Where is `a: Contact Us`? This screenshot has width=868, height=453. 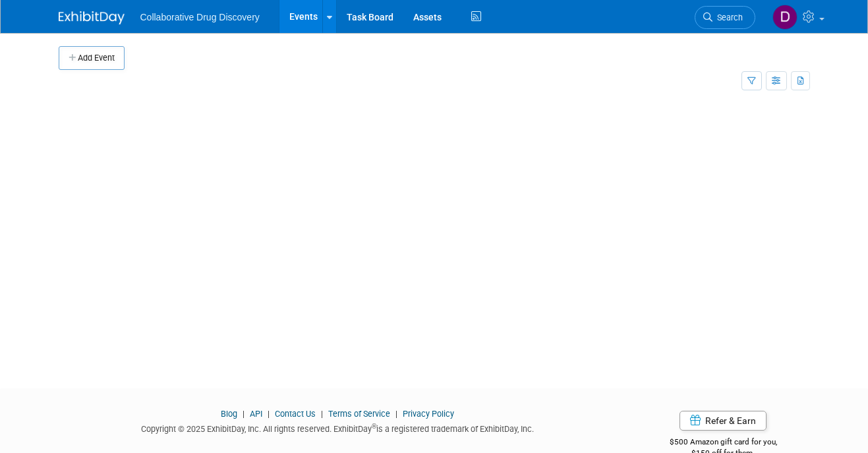
a: Contact Us is located at coordinates (295, 413).